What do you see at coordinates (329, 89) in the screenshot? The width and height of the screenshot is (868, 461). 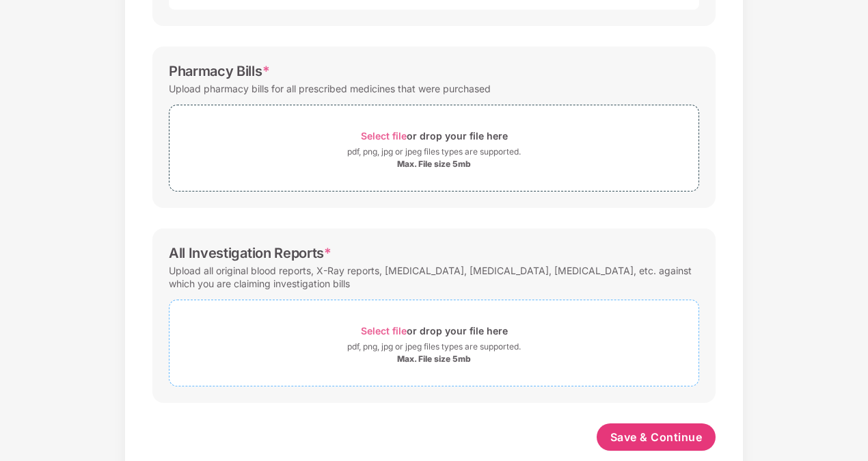 I see `div: Upload pharmacy bills for all prescribed medicines that were purchased` at bounding box center [329, 89].